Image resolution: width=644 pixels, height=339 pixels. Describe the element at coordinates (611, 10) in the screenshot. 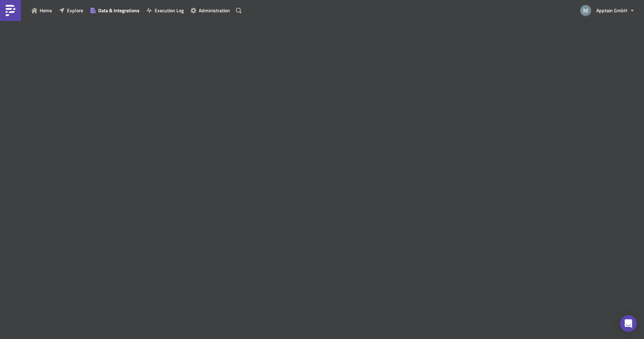

I see `span: Apptain GmbH` at that location.